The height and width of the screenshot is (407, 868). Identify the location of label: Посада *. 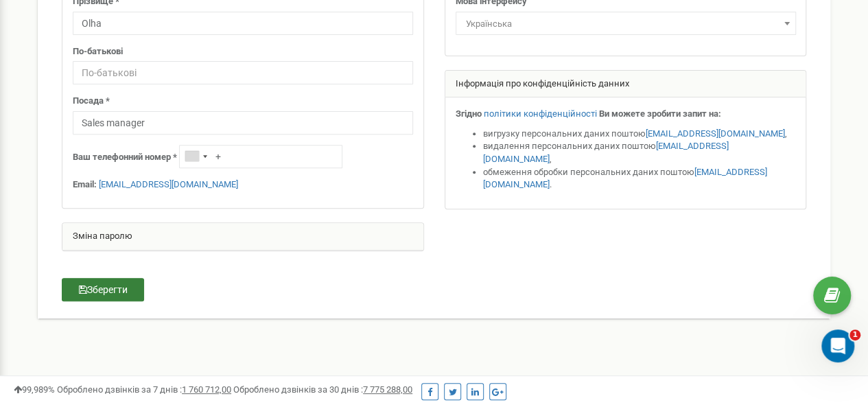
(91, 101).